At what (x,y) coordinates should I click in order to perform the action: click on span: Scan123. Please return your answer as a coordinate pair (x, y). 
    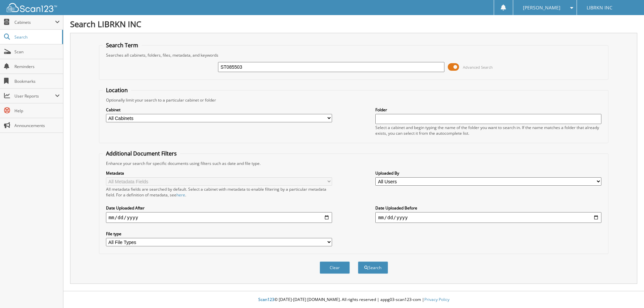
    Looking at the image, I should click on (267, 299).